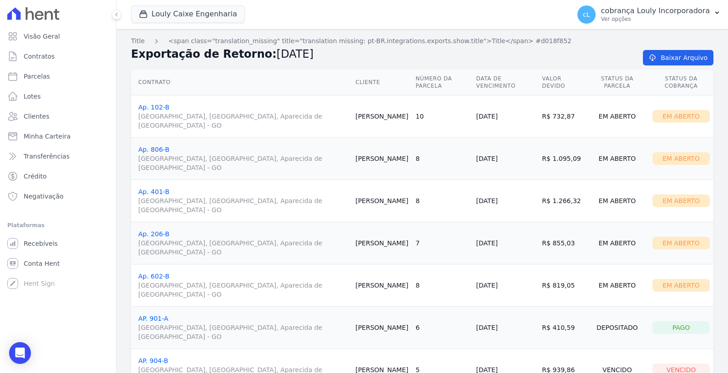 This screenshot has width=728, height=373. What do you see at coordinates (188, 14) in the screenshot?
I see `button: Louly Caixe Engenharia` at bounding box center [188, 14].